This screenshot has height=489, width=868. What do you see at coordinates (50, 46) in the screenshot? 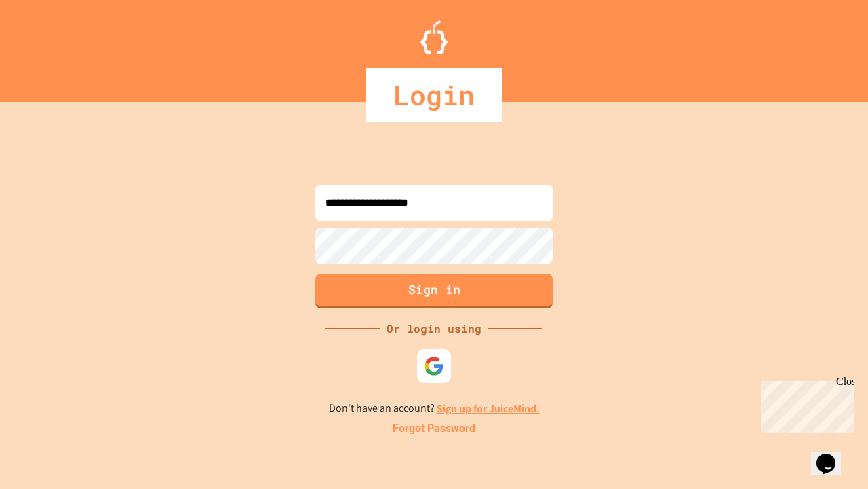
I see `div: Chat with us now!Close` at bounding box center [50, 46].